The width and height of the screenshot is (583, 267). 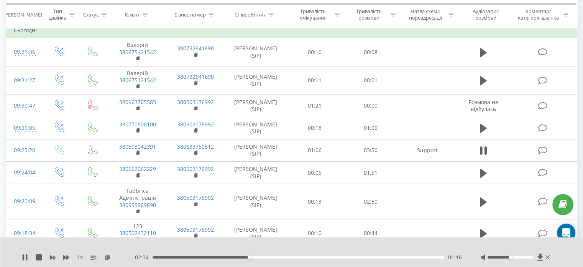 I want to click on div: 09:29:05, so click(x=24, y=128).